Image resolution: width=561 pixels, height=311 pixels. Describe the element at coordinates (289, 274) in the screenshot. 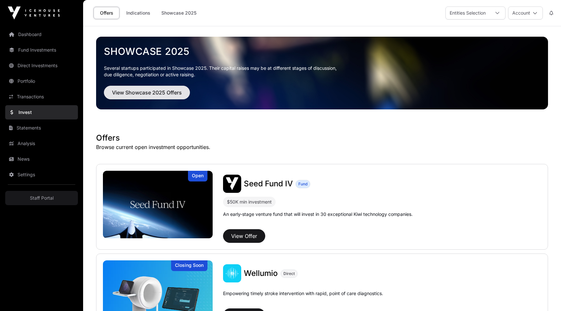

I see `span: Direct` at that location.